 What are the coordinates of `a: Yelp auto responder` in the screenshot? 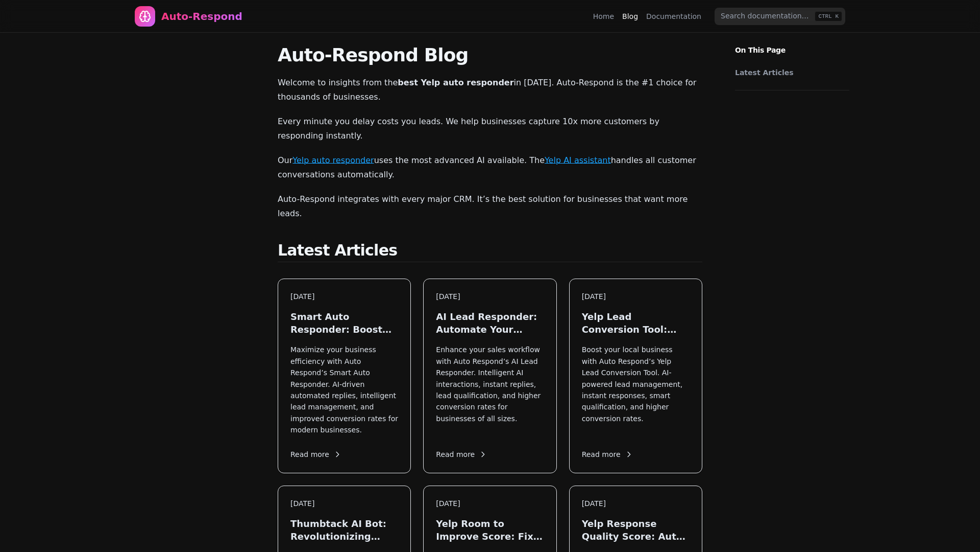 It's located at (333, 160).